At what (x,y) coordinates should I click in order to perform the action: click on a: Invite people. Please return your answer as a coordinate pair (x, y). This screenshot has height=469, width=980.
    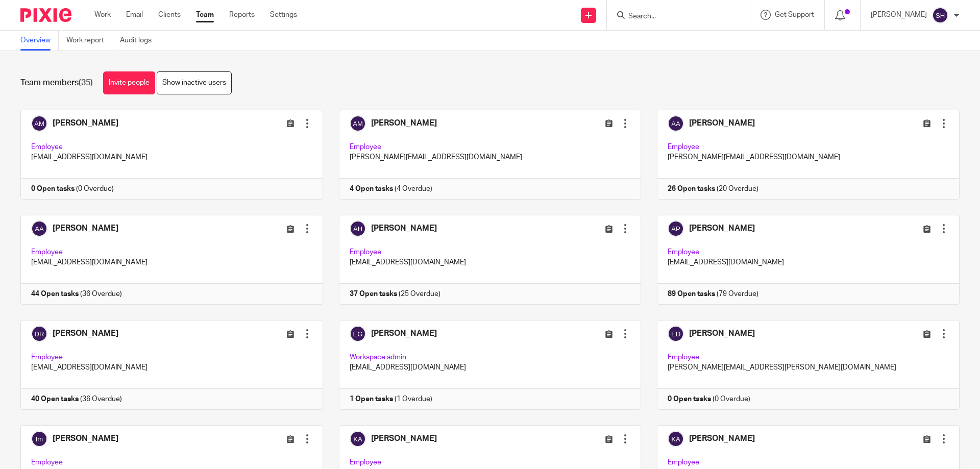
    Looking at the image, I should click on (129, 83).